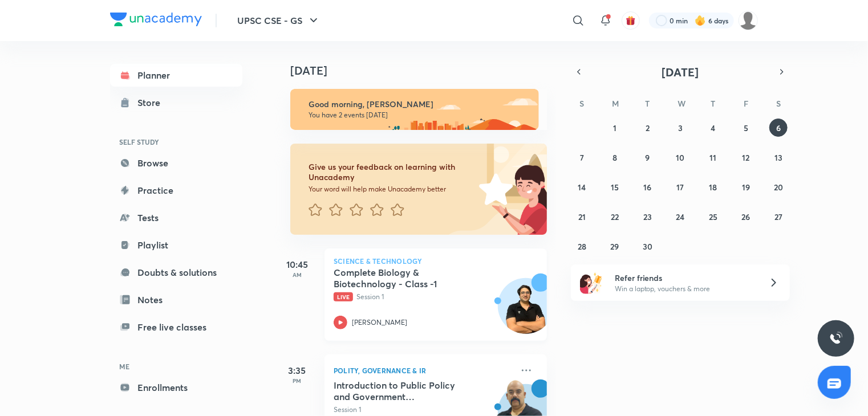 Image resolution: width=868 pixels, height=416 pixels. Describe the element at coordinates (615, 157) in the screenshot. I see `button: September 8, 2025` at that location.